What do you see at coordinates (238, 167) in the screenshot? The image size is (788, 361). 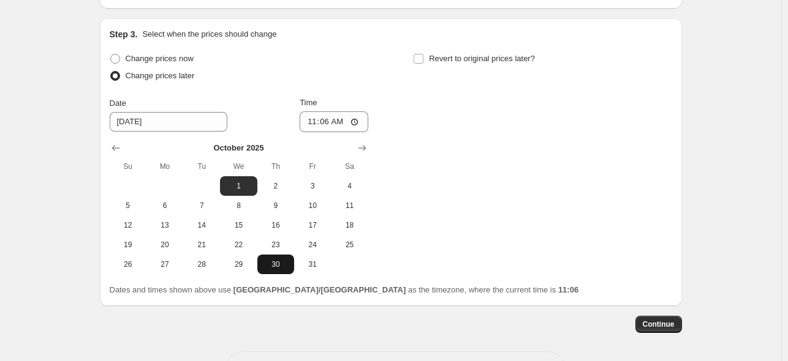 I see `th: Wednesday` at bounding box center [238, 167].